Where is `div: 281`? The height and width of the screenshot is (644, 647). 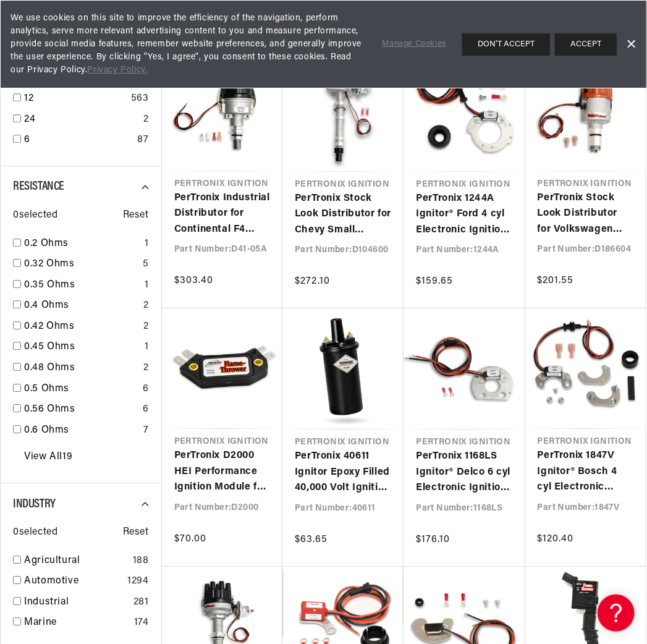
div: 281 is located at coordinates (141, 602).